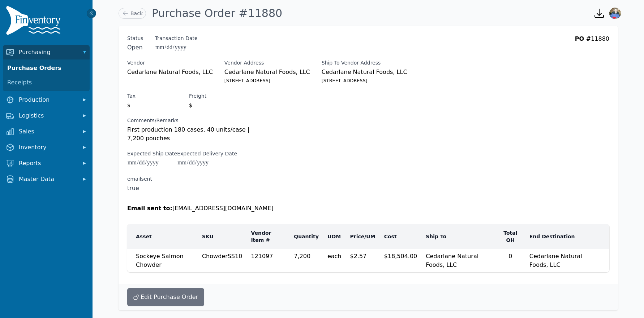 Image resolution: width=644 pixels, height=318 pixels. Describe the element at coordinates (217, 13) in the screenshot. I see `h1: Purchase Order #11880` at that location.